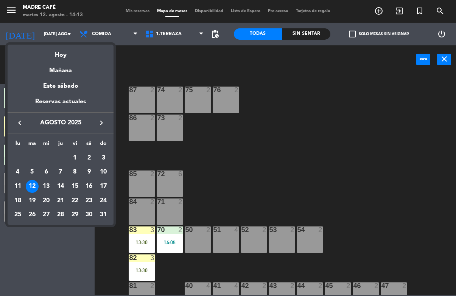  I want to click on th: lunes, so click(18, 145).